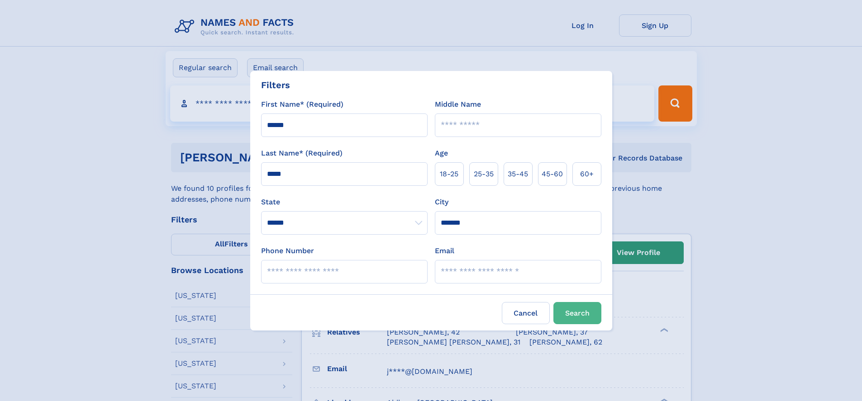 This screenshot has width=862, height=401. I want to click on label: State, so click(344, 202).